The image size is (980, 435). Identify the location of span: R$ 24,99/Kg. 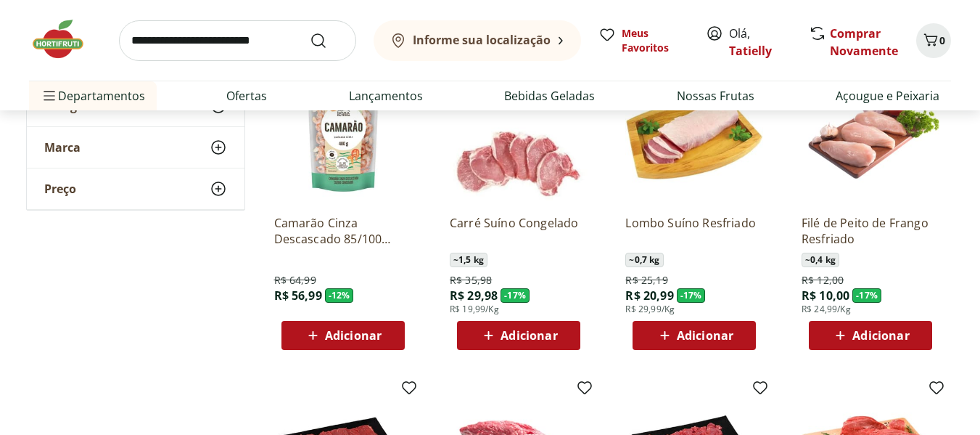
(827, 309).